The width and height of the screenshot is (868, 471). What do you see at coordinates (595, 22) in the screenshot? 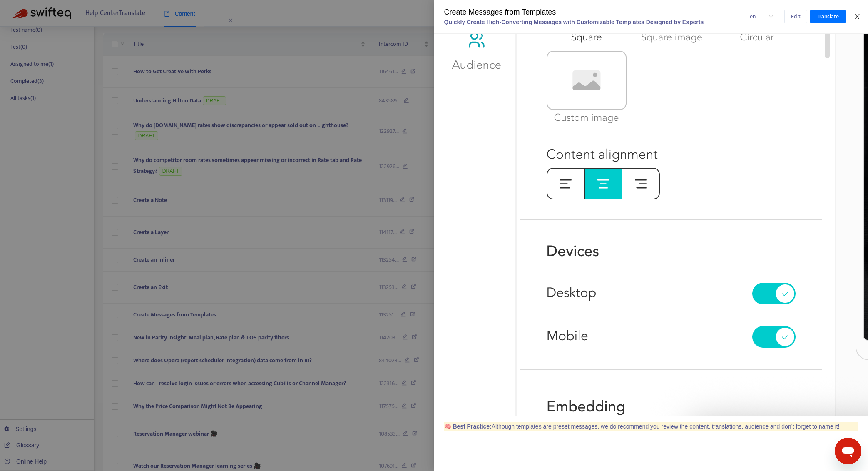
I see `div: Quickly Create High-Converting Messages with Customizable Templates Designed by Experts` at bounding box center [595, 22].